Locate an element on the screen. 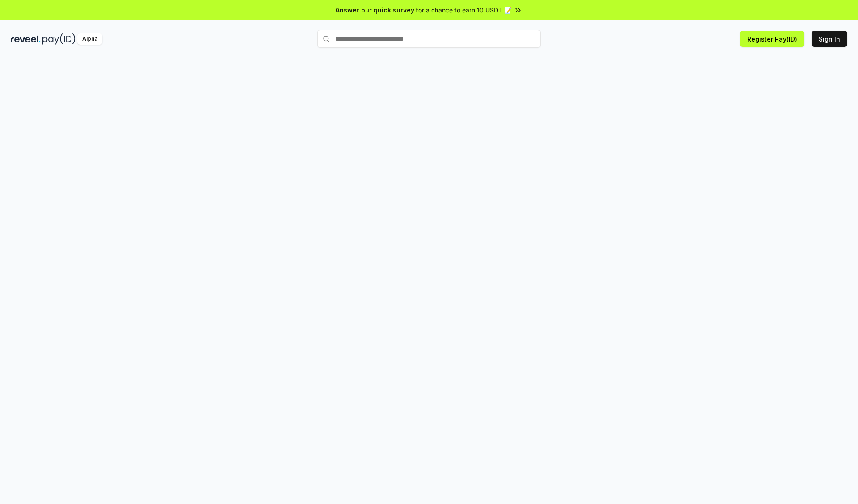 This screenshot has width=858, height=504. div: Alpha is located at coordinates (90, 39).